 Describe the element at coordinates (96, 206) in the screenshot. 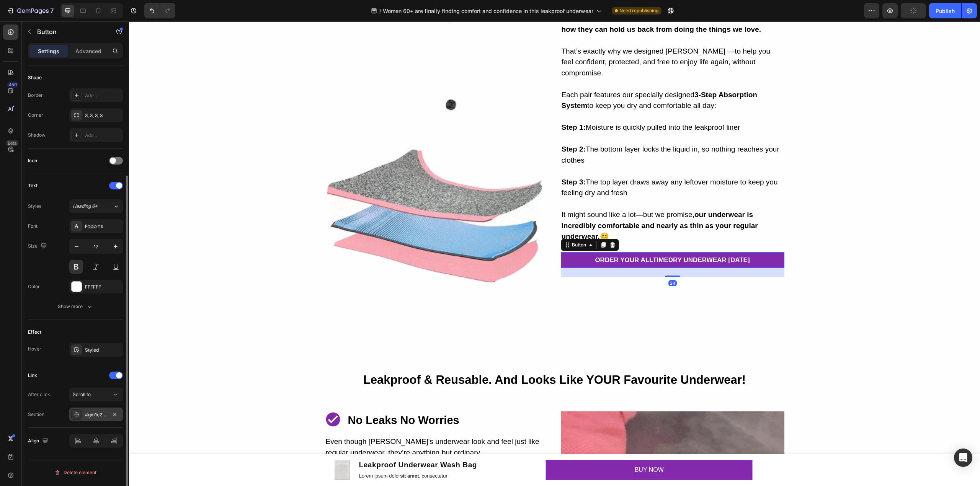

I see `button: Heading 6*` at that location.